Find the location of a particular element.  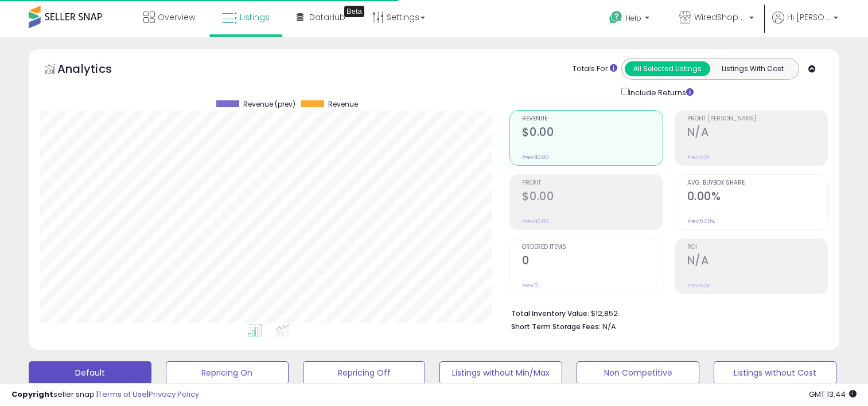

small: Prev: 0.00% is located at coordinates (701, 221).